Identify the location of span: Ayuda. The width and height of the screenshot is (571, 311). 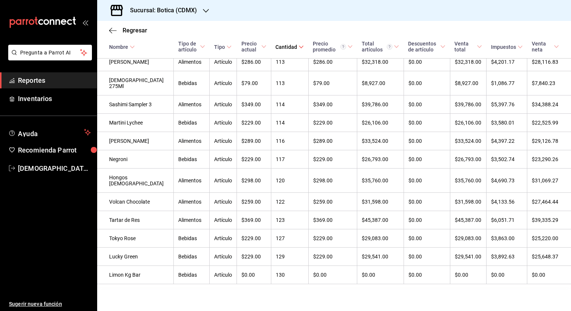
(49, 133).